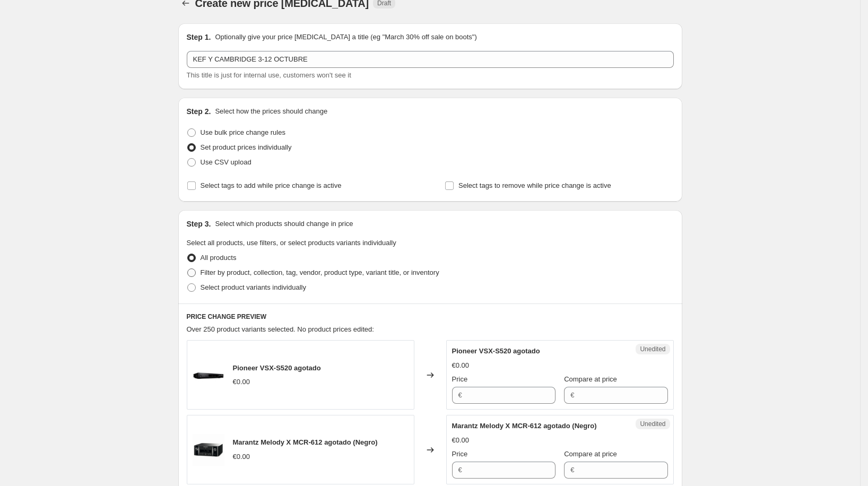  Describe the element at coordinates (291, 243) in the screenshot. I see `span: Select all products, use filters, or select products variants individually` at that location.